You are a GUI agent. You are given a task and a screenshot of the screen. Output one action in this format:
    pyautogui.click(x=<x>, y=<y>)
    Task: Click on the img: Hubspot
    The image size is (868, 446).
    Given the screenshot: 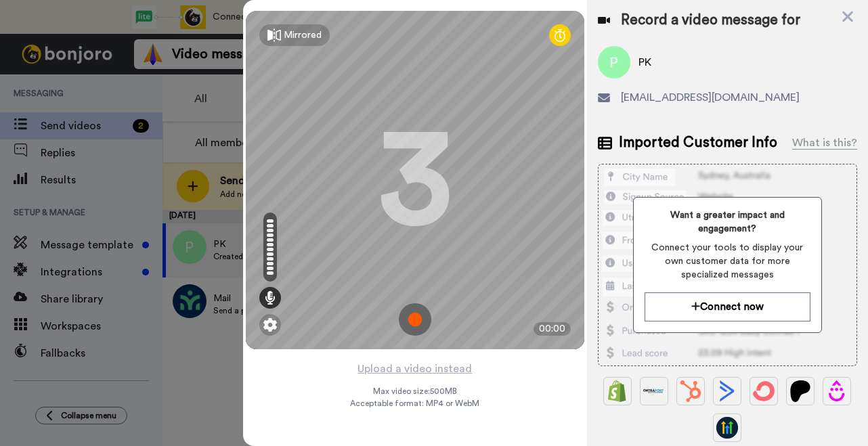 What is the action you would take?
    pyautogui.click(x=691, y=391)
    